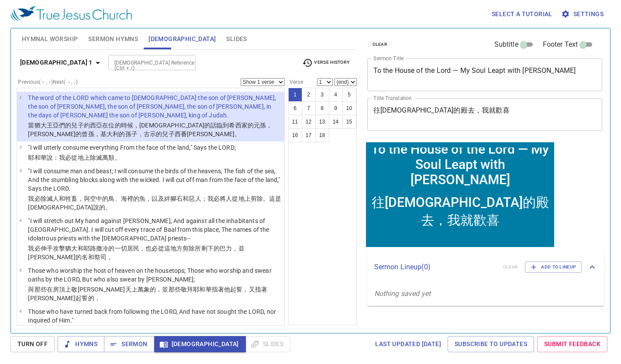 This screenshot has width=621, height=364. I want to click on wh3063: 和耶路撒冷, so click(136, 253).